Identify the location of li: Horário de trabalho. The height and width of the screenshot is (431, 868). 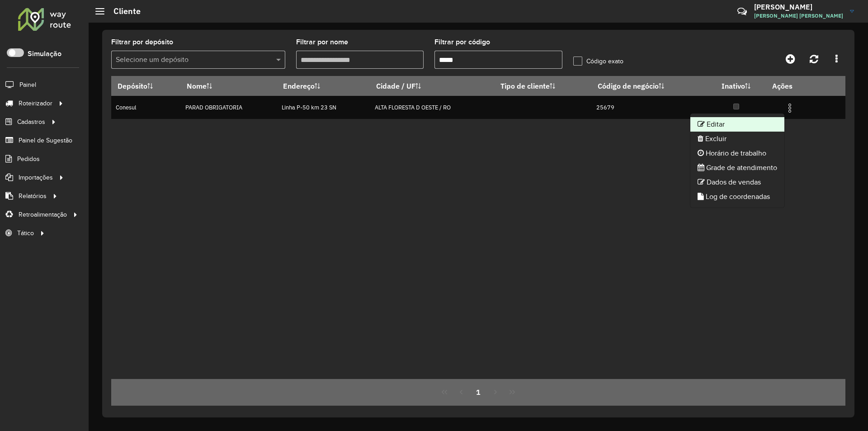
(738, 154).